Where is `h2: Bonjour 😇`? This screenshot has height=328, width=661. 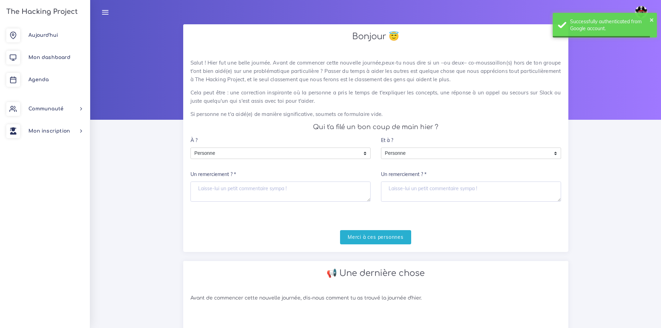 h2: Bonjour 😇 is located at coordinates (376, 36).